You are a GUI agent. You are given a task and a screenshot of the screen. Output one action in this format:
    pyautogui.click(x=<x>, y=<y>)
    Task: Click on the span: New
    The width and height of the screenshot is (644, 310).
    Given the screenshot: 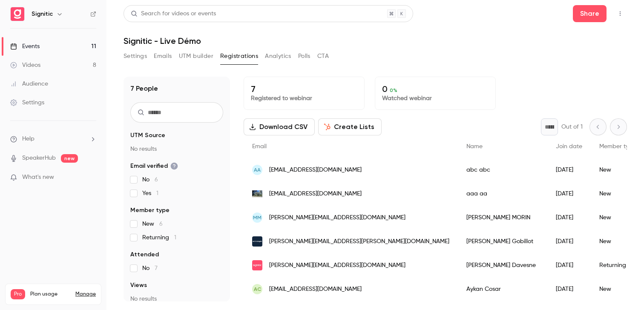 What is the action you would take?
    pyautogui.click(x=152, y=224)
    